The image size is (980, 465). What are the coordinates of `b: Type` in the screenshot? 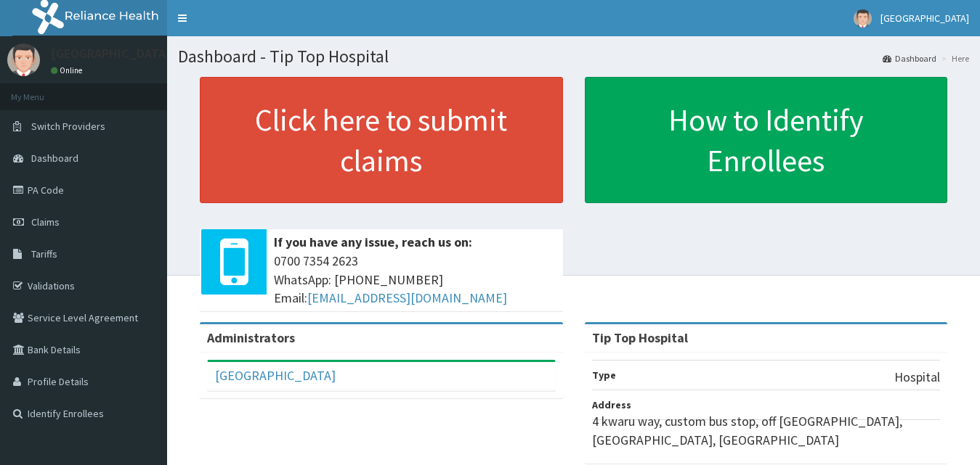 It's located at (603, 375).